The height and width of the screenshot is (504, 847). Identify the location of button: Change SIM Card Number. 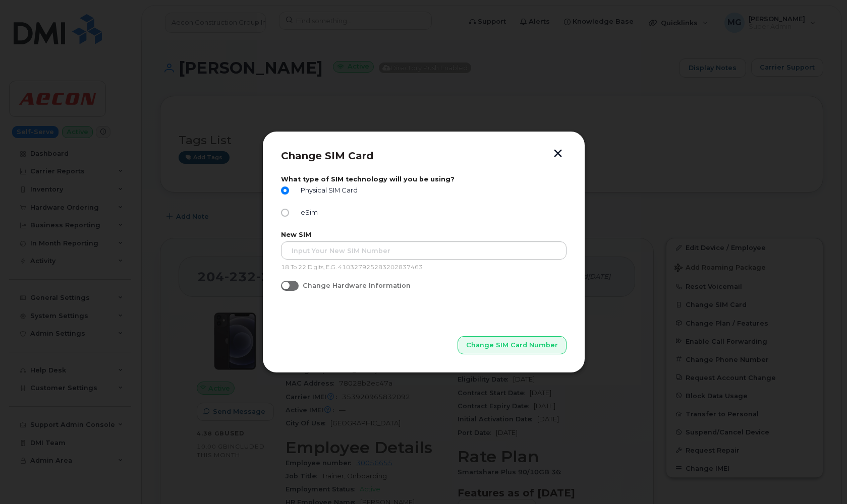
(512, 345).